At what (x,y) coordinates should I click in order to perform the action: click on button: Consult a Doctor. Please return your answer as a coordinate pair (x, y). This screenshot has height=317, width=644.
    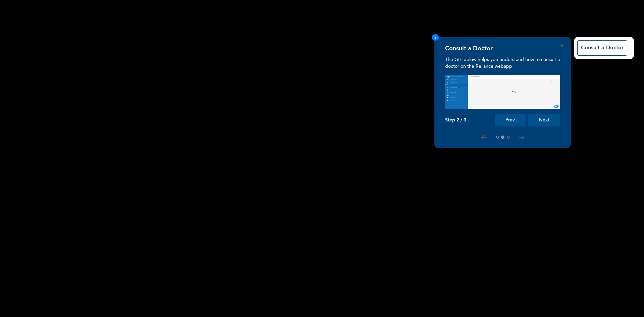
    Looking at the image, I should click on (602, 48).